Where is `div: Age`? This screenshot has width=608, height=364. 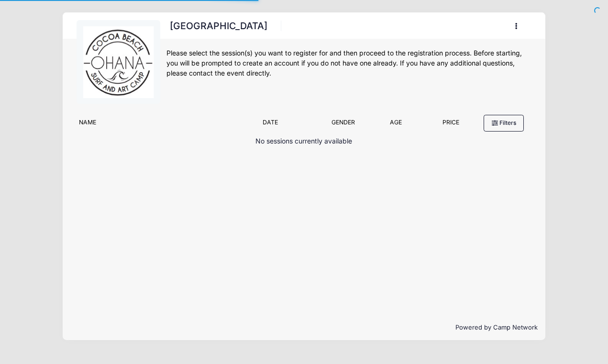 div: Age is located at coordinates (395, 125).